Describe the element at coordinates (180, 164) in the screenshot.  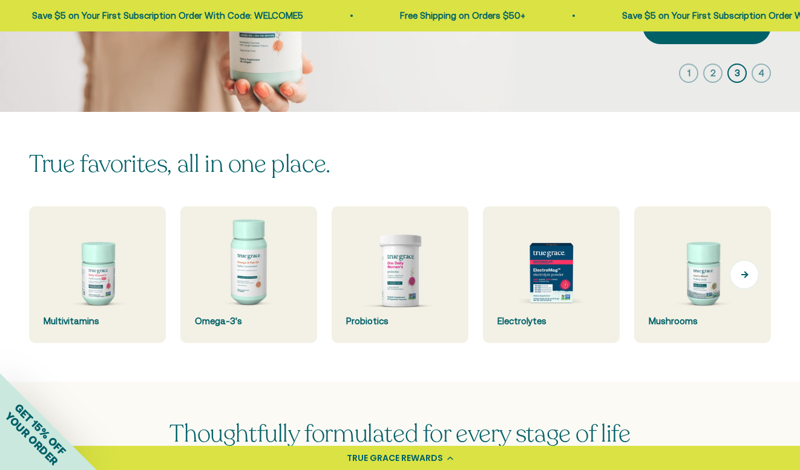
I see `split-lines: True favorites, all in one place.` at that location.